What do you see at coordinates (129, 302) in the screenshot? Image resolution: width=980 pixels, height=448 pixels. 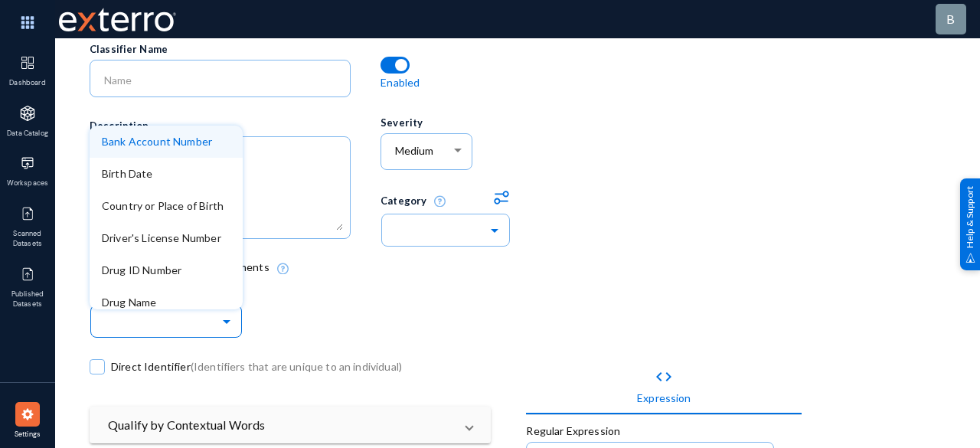 I see `span: Drug Name` at bounding box center [129, 302].